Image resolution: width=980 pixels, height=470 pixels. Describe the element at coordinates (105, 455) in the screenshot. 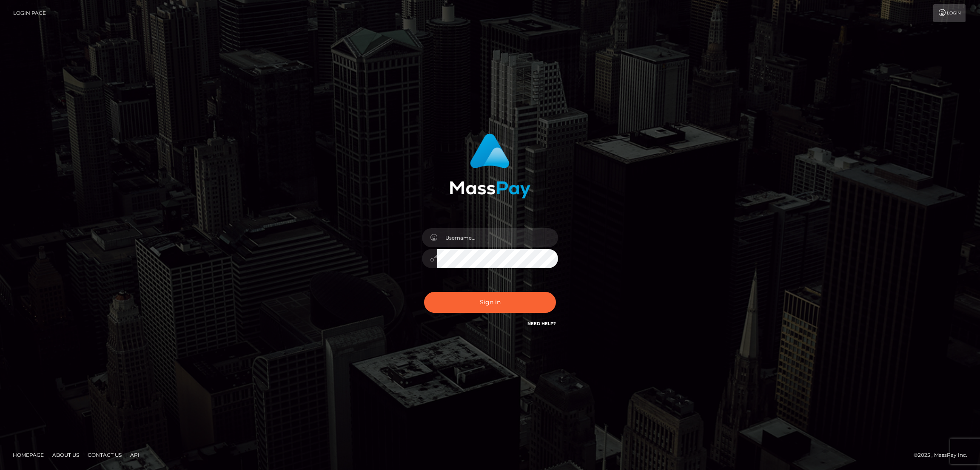

I see `a: Contact Us` at that location.